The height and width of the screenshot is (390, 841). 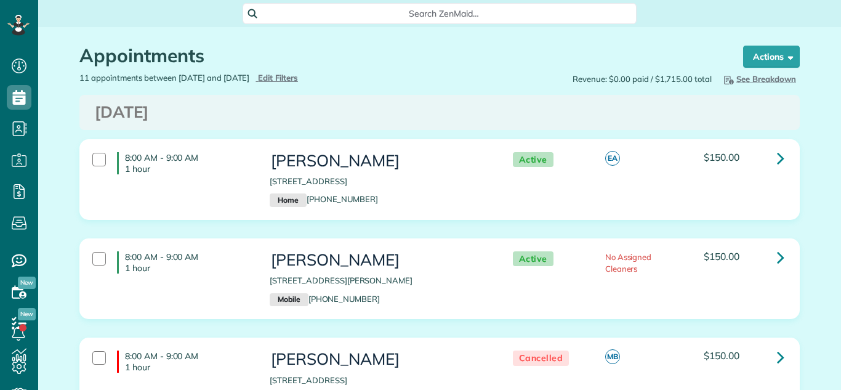 I want to click on span: Revenue: $0.00 paid / $1,715.00 total, so click(x=642, y=79).